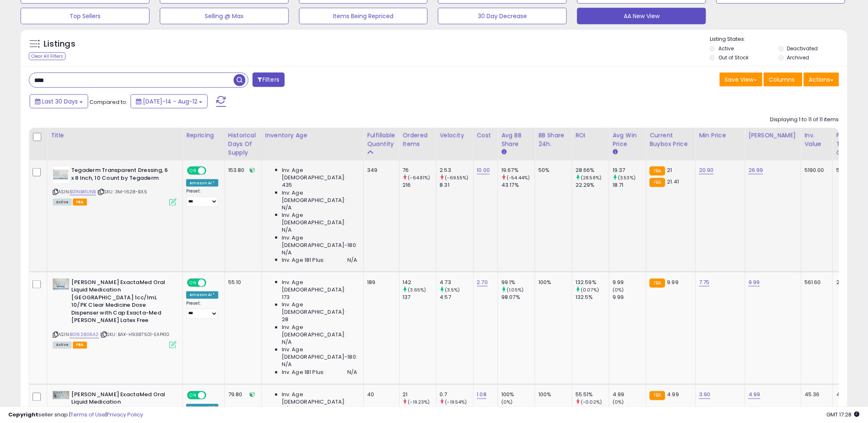 The height and width of the screenshot is (423, 868). I want to click on h5: Listings, so click(59, 44).